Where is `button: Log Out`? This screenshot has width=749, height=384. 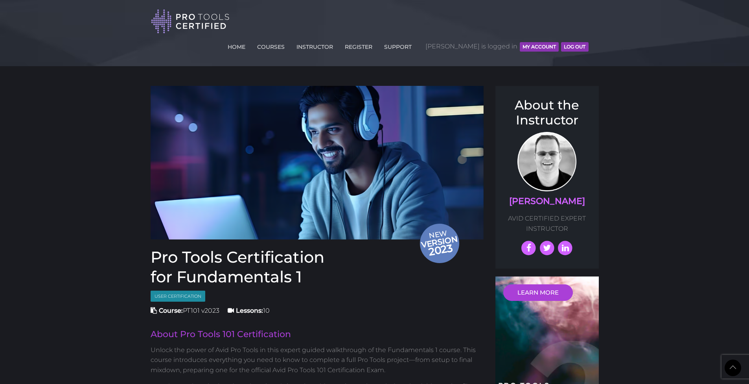
button: Log Out is located at coordinates (575, 47).